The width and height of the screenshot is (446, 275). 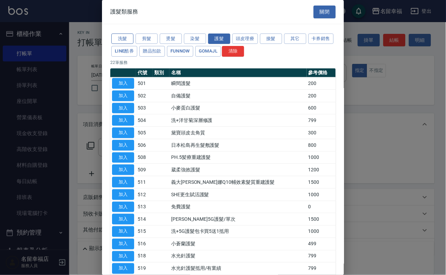 I want to click on td: 504, so click(x=144, y=121).